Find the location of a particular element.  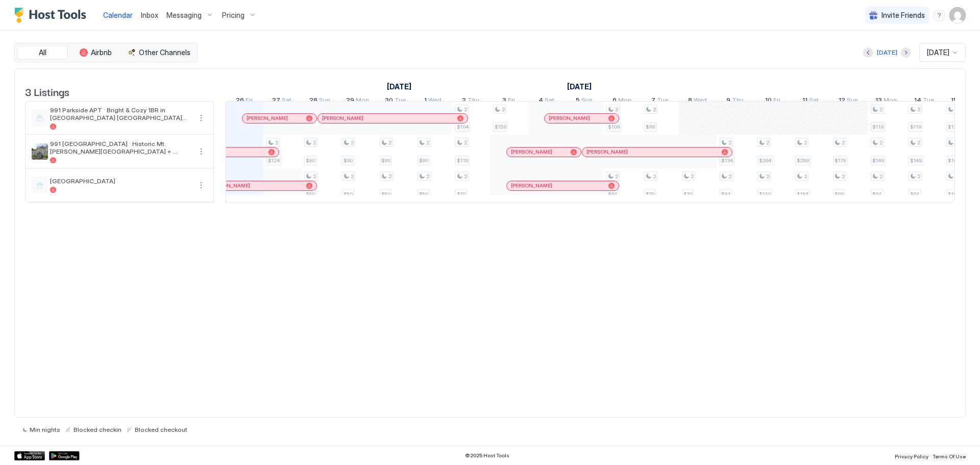

span: Calendar is located at coordinates (118, 15).